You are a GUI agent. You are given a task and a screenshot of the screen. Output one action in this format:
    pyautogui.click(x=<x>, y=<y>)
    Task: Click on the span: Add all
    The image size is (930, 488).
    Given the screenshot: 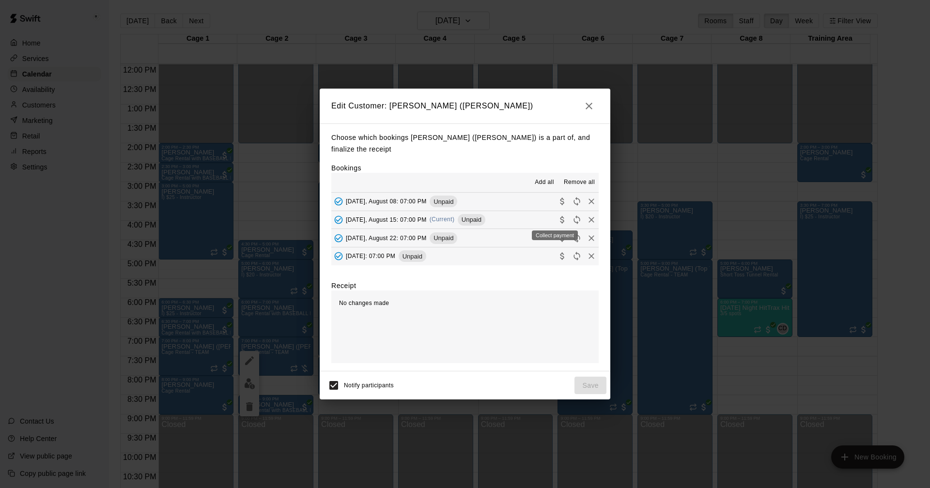 What is the action you would take?
    pyautogui.click(x=544, y=183)
    